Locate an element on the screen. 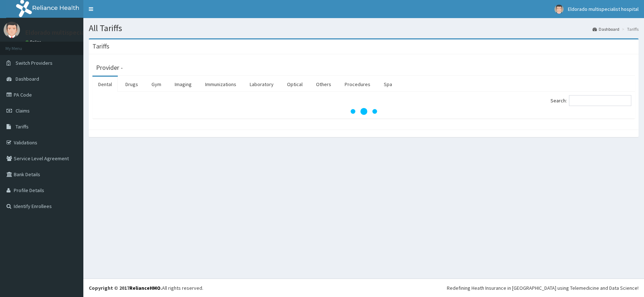  a: Gym is located at coordinates (156, 84).